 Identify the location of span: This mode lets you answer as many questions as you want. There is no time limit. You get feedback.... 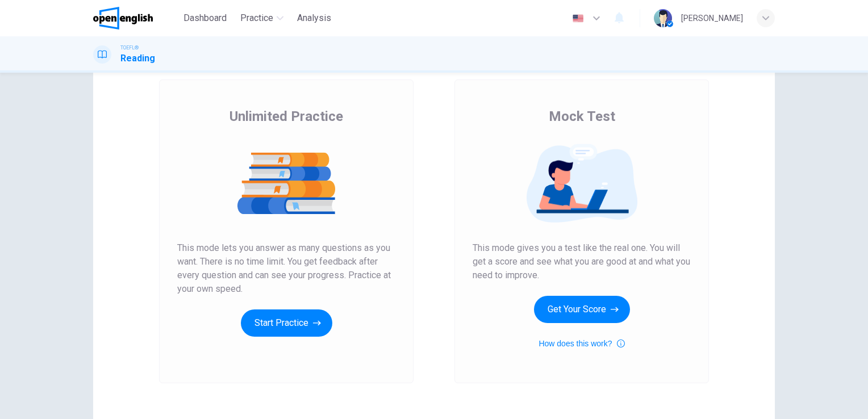
(286, 269).